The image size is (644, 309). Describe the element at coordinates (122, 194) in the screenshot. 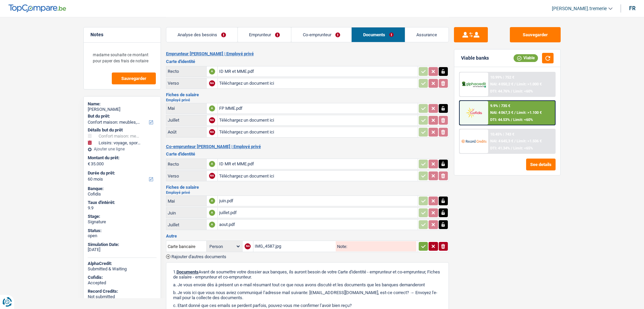

I see `div: Cofidis` at that location.